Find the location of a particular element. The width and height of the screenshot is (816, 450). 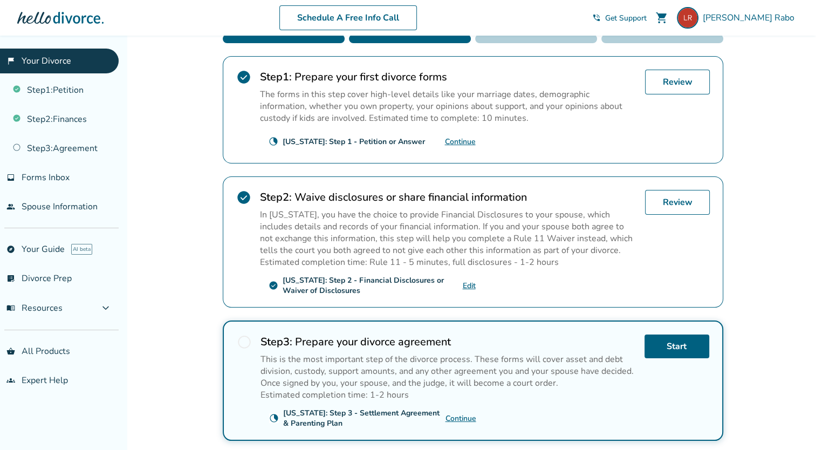

span: Forms Inbox is located at coordinates (45, 177).